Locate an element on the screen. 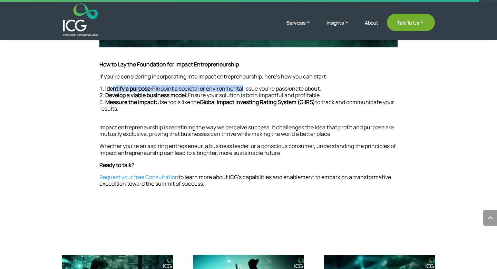 Image resolution: width=497 pixels, height=269 pixels. strong: Global Impact Investing Rating System (GIIRS) is located at coordinates (258, 102).